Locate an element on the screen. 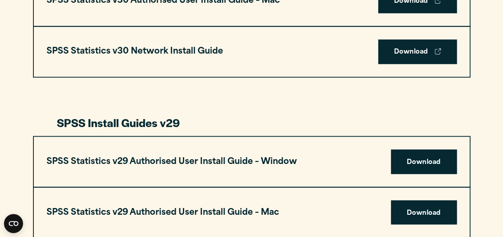 Image resolution: width=503 pixels, height=237 pixels. h3: SPSS Statistics v29 Authorised User Install Guide – Mac is located at coordinates (163, 213).